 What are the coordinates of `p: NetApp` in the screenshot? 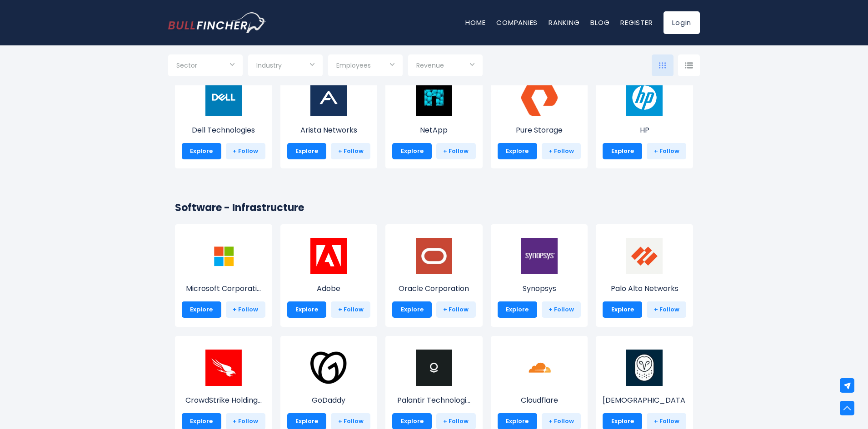 It's located at (434, 130).